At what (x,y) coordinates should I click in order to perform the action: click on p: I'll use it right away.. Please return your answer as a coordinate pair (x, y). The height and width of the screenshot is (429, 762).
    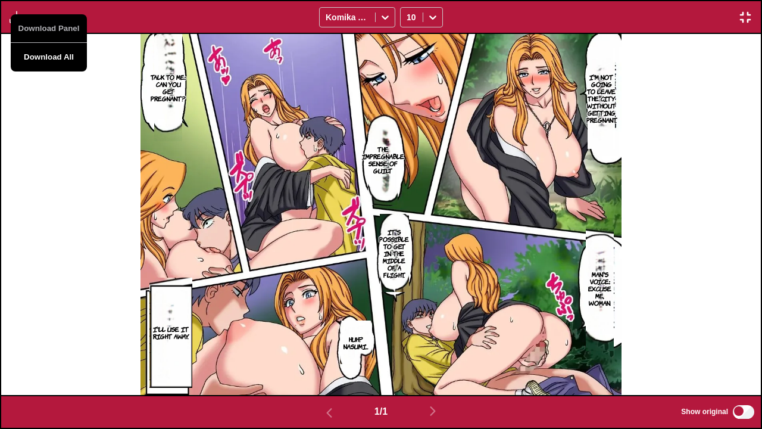
    Looking at the image, I should click on (171, 332).